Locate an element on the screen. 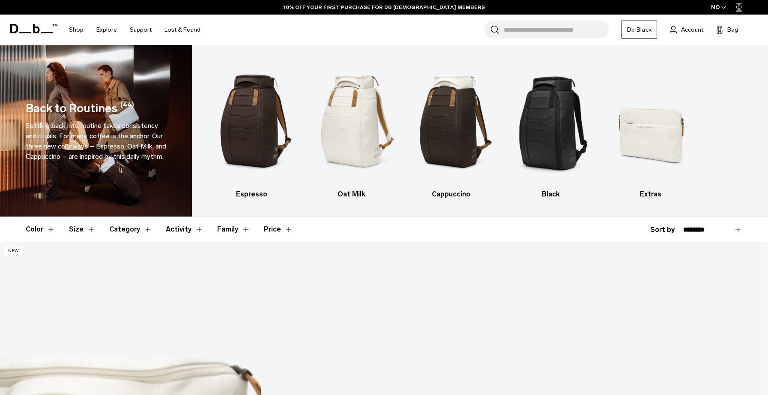  a: Support is located at coordinates (140, 30).